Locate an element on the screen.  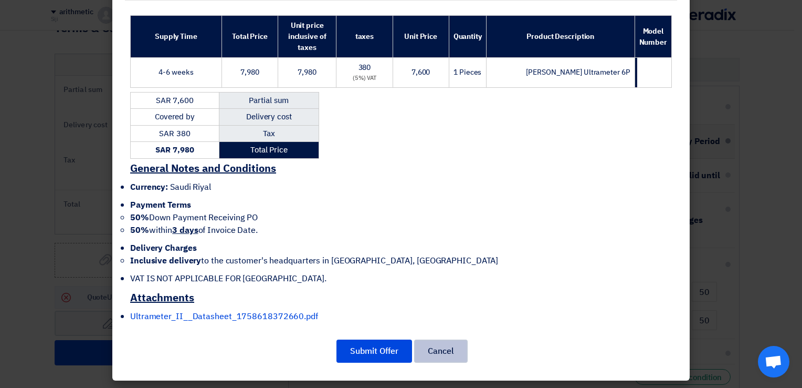
span: Saudi Riyal is located at coordinates (191, 187).